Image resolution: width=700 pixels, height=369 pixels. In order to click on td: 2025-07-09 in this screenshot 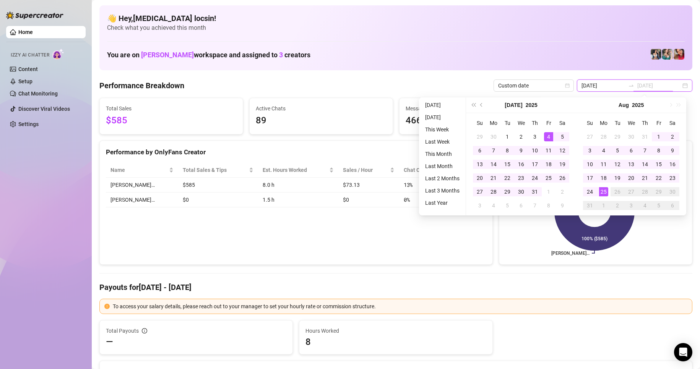, I will do `click(521, 151)`.